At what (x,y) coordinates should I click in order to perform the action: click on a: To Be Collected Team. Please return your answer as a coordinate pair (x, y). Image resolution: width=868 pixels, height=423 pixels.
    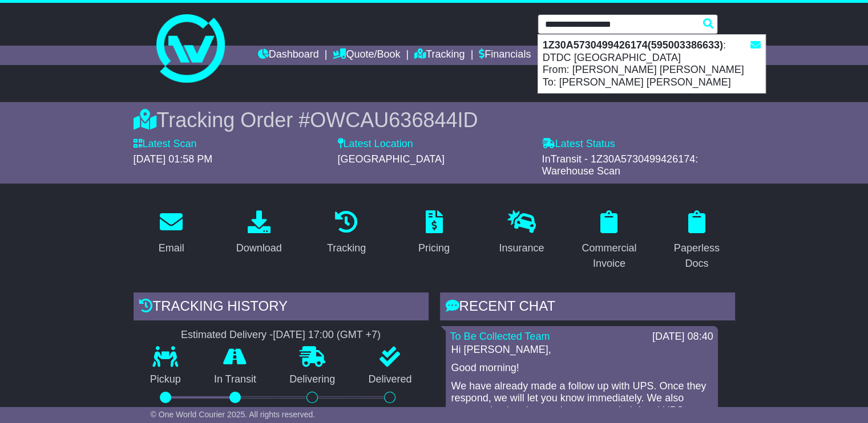
    Looking at the image, I should click on (500, 337).